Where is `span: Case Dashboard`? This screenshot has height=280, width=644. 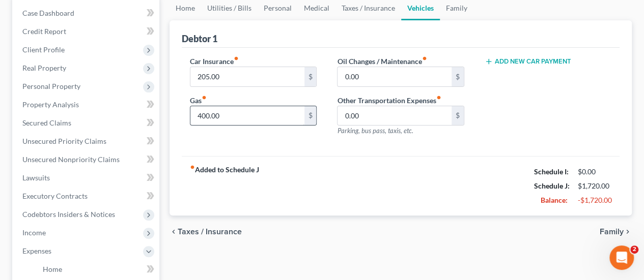 span: Case Dashboard is located at coordinates (48, 13).